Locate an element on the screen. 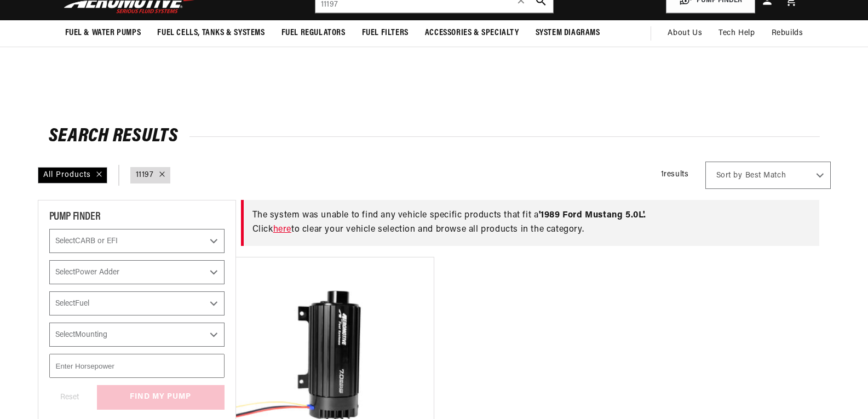 The height and width of the screenshot is (419, 868). summary: System Diagrams is located at coordinates (568, 33).